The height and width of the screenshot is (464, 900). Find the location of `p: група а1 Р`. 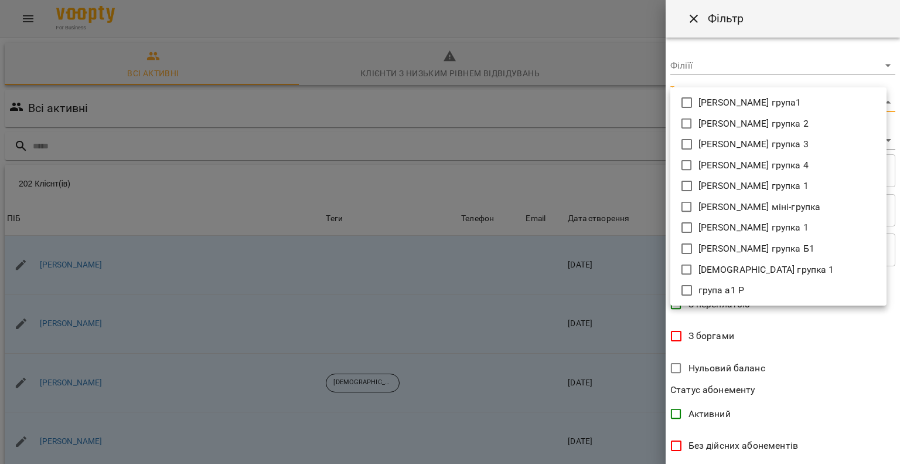

p: група а1 Р is located at coordinates (722, 290).